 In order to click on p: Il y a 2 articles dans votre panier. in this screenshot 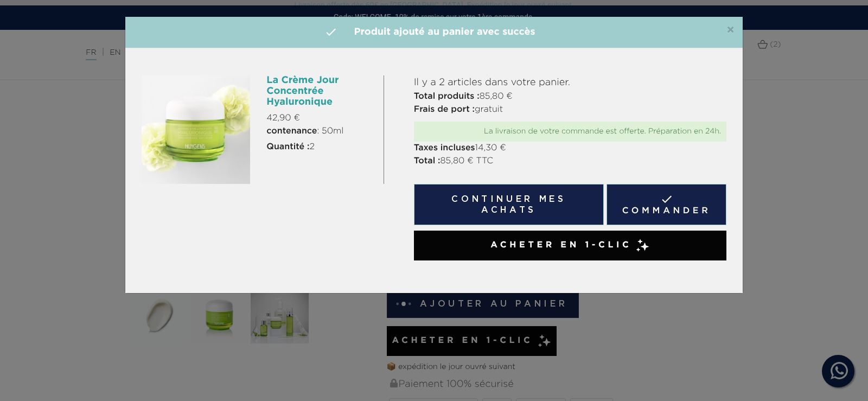, I will do `click(570, 82)`.